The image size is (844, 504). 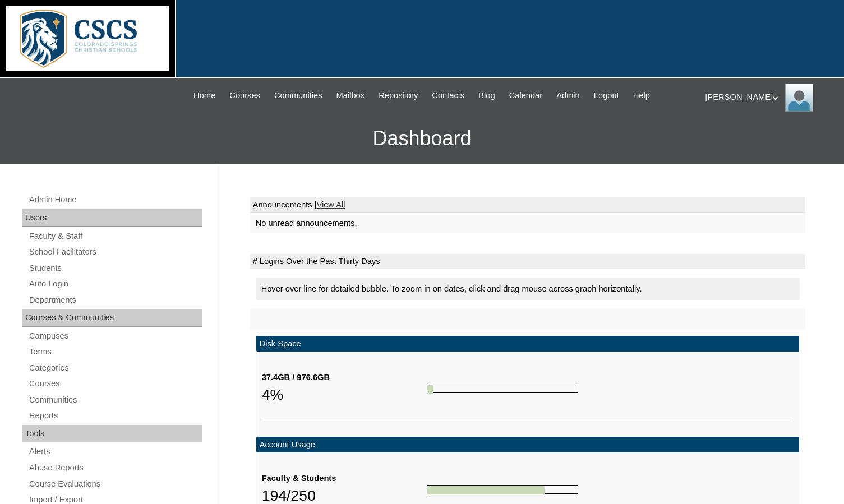 What do you see at coordinates (115, 336) in the screenshot?
I see `a: Campuses` at bounding box center [115, 336].